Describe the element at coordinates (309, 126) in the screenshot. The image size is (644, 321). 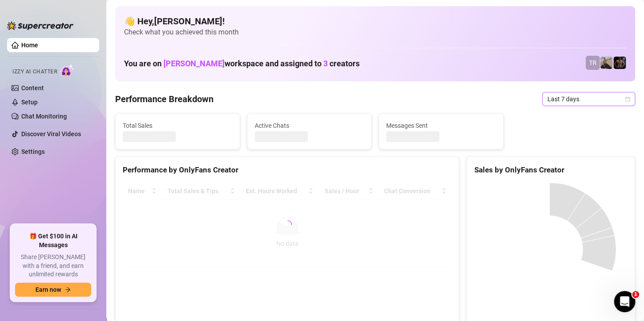
I see `span: Active Chats` at that location.